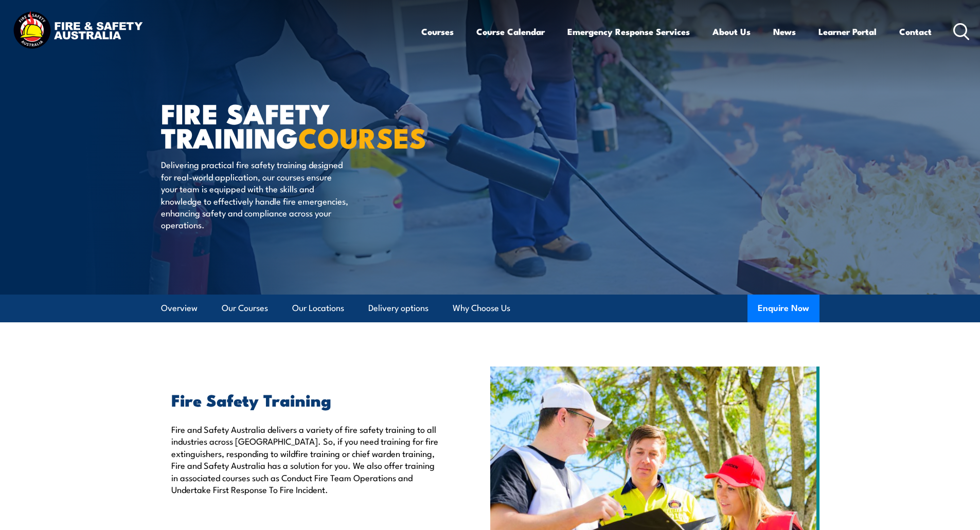 This screenshot has height=530, width=980. What do you see at coordinates (254, 195) in the screenshot?
I see `p: Delivering practical fire safety training designed for real-world application, our courses ensure...` at bounding box center [254, 195].